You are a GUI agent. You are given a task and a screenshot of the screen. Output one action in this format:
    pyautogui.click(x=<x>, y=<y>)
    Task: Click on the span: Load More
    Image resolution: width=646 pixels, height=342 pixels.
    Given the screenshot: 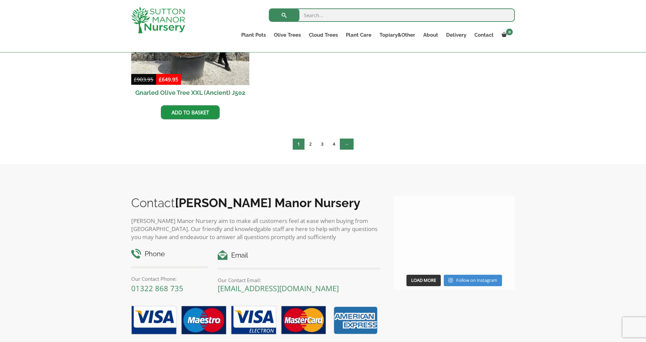 What is the action you would take?
    pyautogui.click(x=424, y=280)
    